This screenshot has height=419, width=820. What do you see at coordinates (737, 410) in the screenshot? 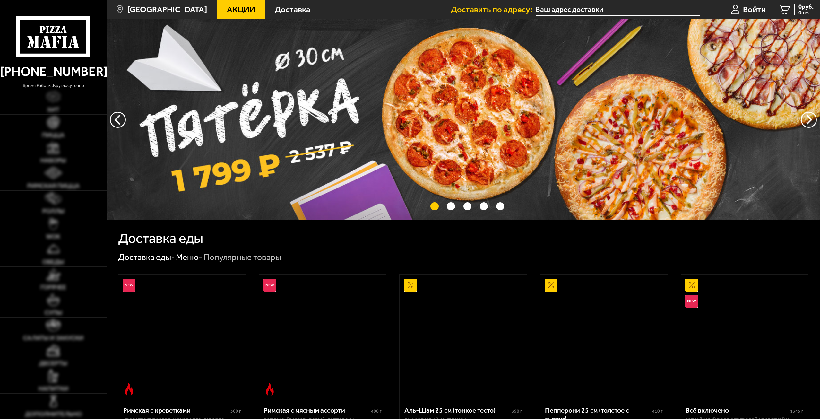
I see `div: Всё включено` at bounding box center [737, 410].